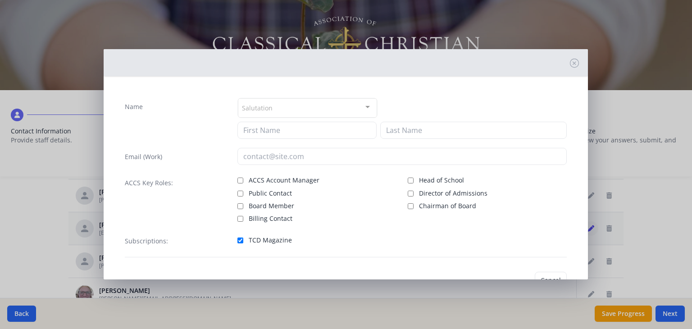 This screenshot has width=692, height=329. What do you see at coordinates (240, 206) in the screenshot?
I see `input: Board Member` at bounding box center [240, 206].